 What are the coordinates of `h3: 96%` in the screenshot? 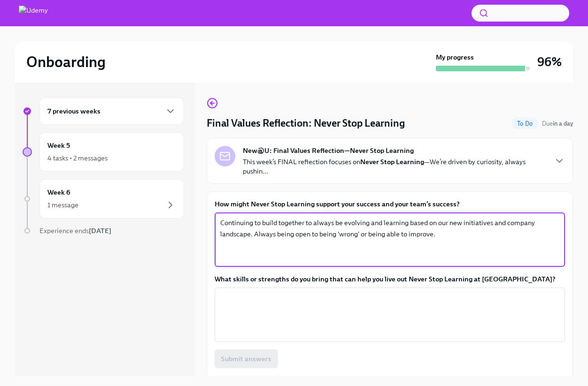 It's located at (549, 62).